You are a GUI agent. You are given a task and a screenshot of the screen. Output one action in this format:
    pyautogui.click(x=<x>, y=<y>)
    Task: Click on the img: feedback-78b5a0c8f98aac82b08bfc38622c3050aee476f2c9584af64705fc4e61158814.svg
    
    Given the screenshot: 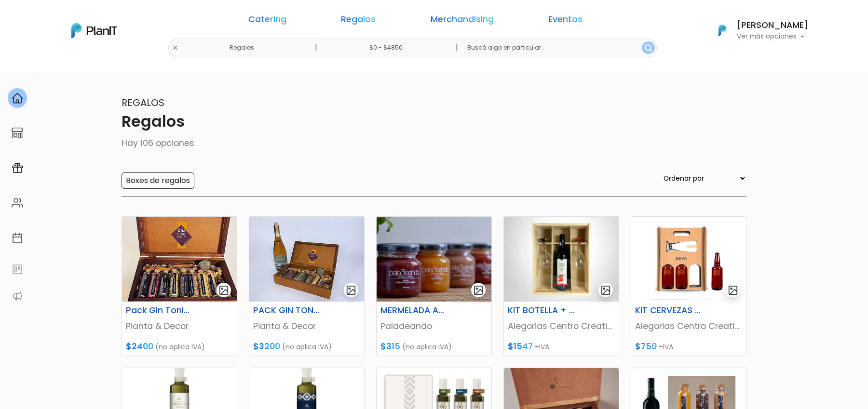 What is the action you would take?
    pyautogui.click(x=17, y=269)
    